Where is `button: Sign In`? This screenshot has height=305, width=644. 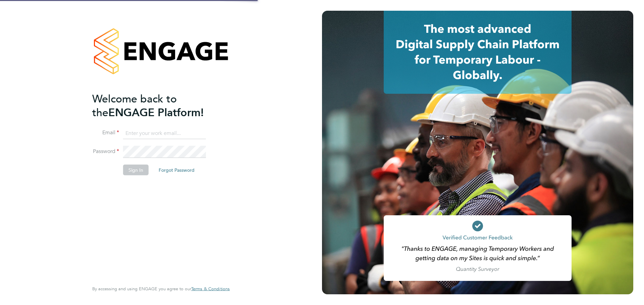
button: Sign In is located at coordinates (136, 170).